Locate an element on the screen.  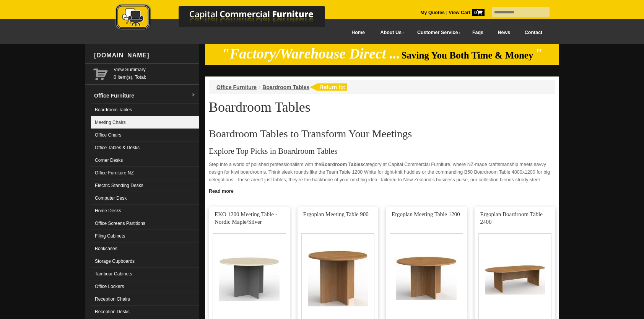
a: Office Furniture NZ is located at coordinates (145, 173).